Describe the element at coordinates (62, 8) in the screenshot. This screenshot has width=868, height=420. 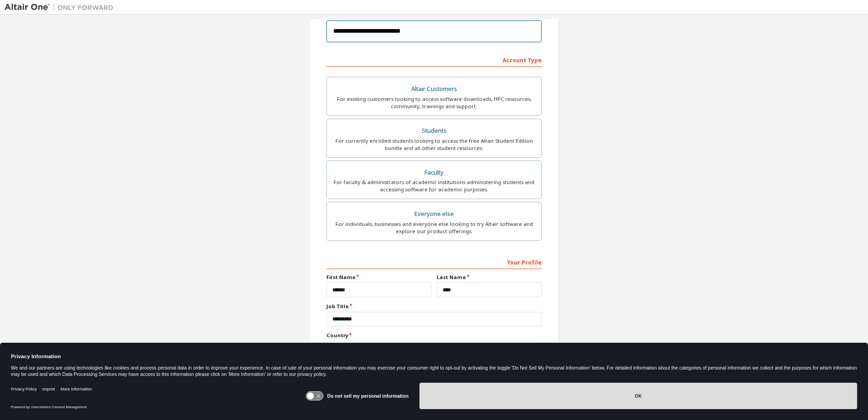
I see `img: Altair One` at that location.